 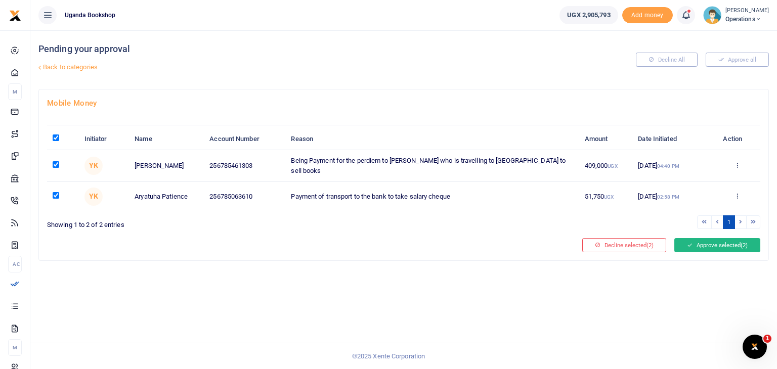 What do you see at coordinates (432, 139) in the screenshot?
I see `th: Reason: activate to sort column ascending` at bounding box center [432, 139].